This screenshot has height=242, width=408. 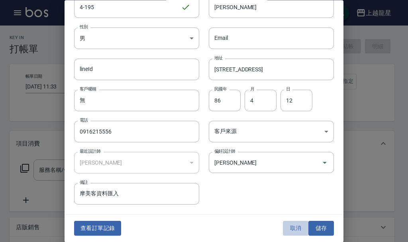 I want to click on button: 查看訂單記錄, so click(x=98, y=228).